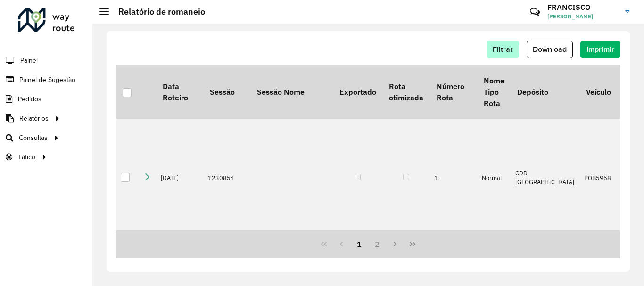 The image size is (644, 286). I want to click on button: 2, so click(377, 245).